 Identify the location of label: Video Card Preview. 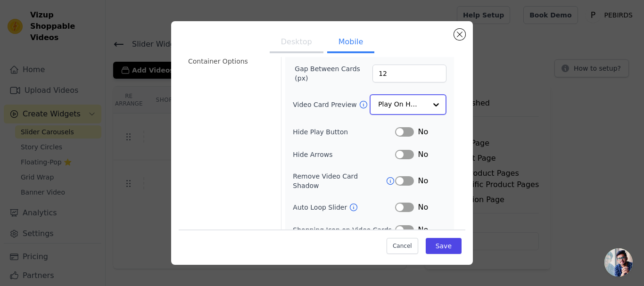
(325, 105).